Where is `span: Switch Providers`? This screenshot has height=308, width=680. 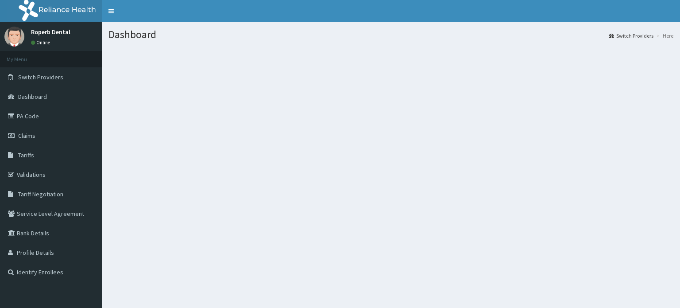
span: Switch Providers is located at coordinates (41, 77).